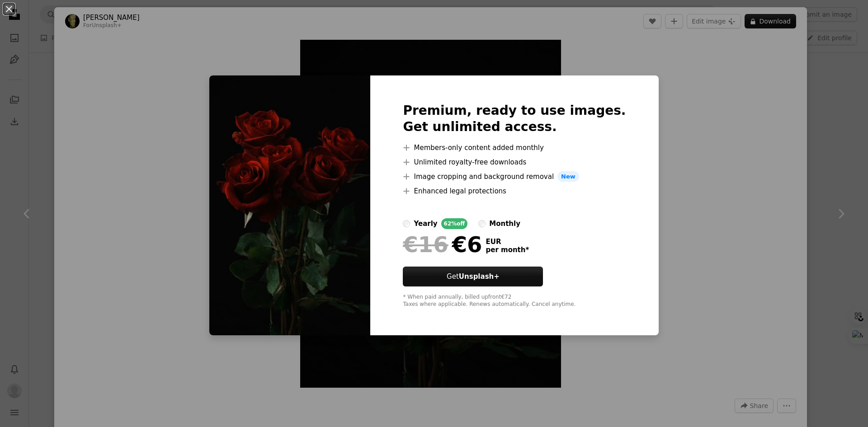 The image size is (868, 427). Describe the element at coordinates (442, 244) in the screenshot. I see `div: €6` at that location.